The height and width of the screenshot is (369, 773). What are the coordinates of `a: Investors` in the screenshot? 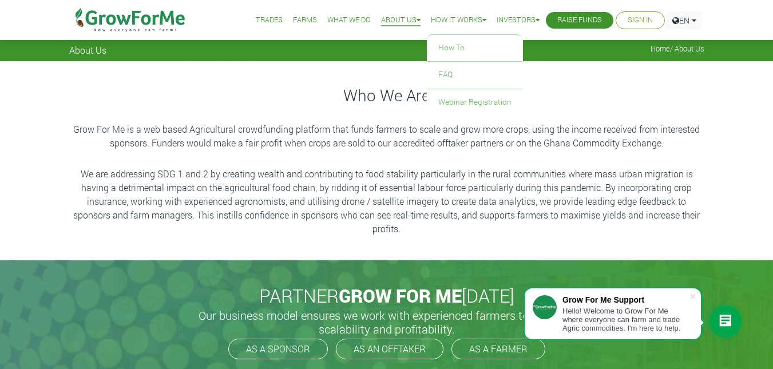 It's located at (518, 20).